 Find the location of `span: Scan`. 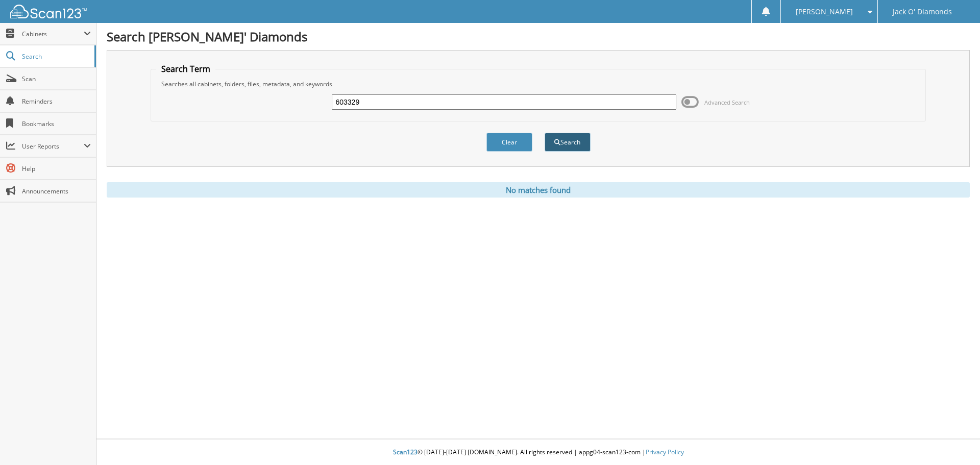

span: Scan is located at coordinates (56, 79).